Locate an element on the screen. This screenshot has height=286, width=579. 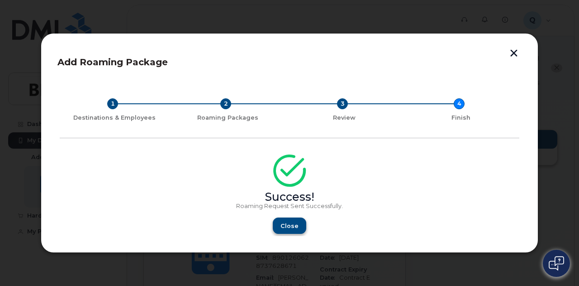
span: Add Roaming Package is located at coordinates (113, 62).